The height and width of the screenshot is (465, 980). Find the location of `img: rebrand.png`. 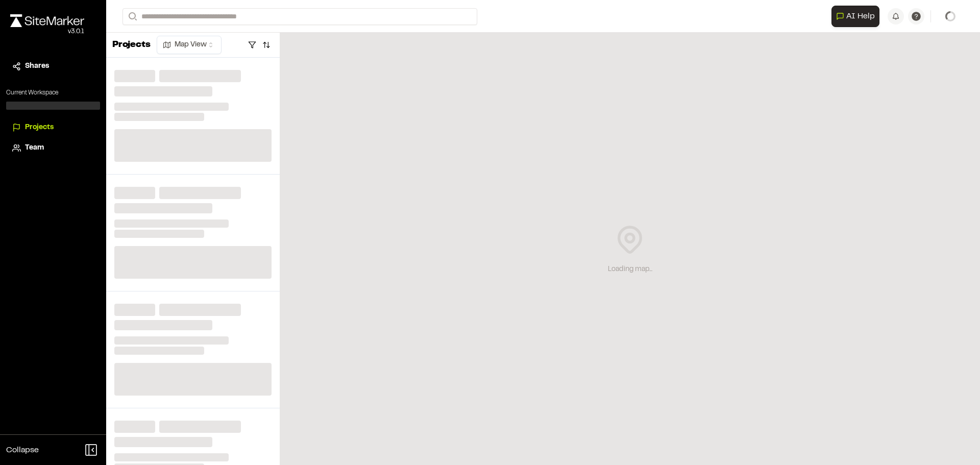

img: rebrand.png is located at coordinates (47, 20).